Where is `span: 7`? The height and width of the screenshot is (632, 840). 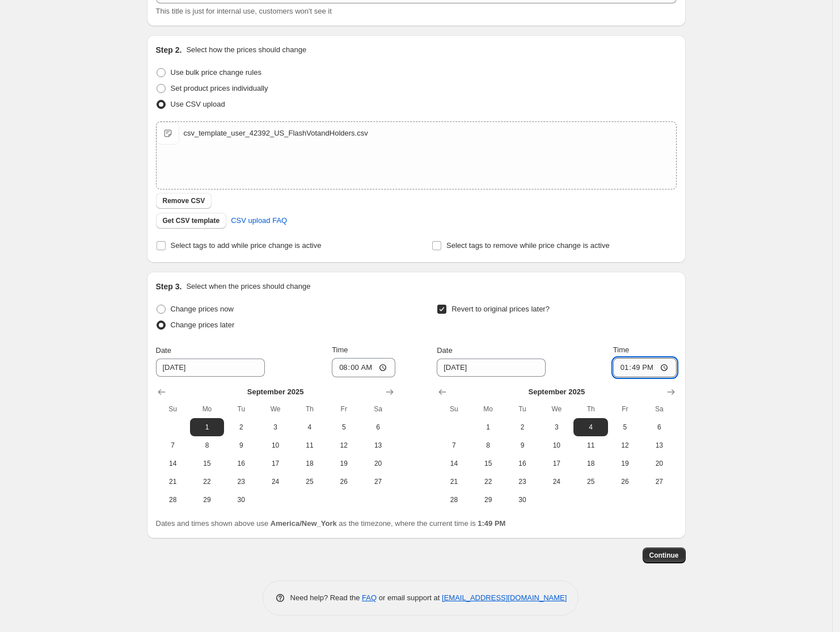 span: 7 is located at coordinates (173, 445).